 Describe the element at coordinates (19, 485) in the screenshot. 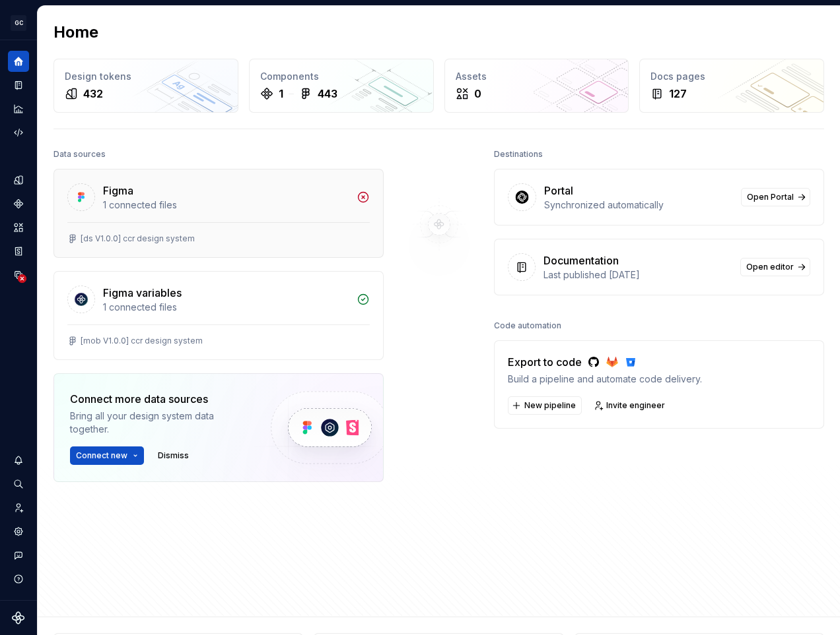

I see `div: Search ⌘K` at that location.